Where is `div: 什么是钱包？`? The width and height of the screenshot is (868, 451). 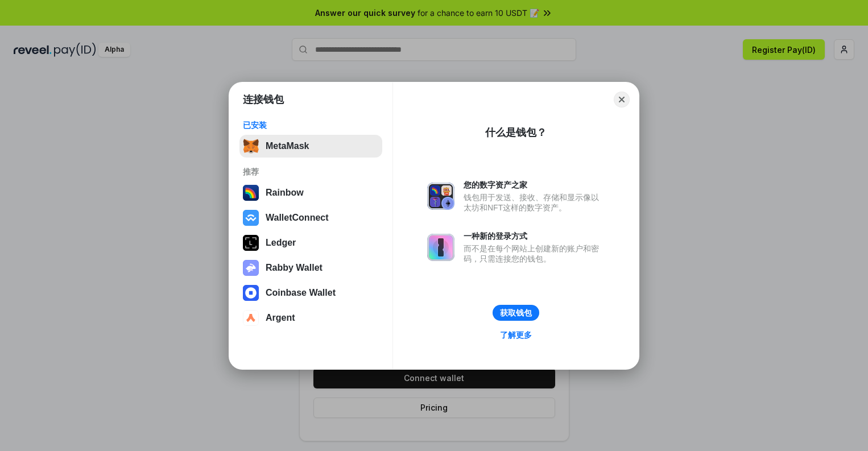 div: 什么是钱包？ is located at coordinates (516, 133).